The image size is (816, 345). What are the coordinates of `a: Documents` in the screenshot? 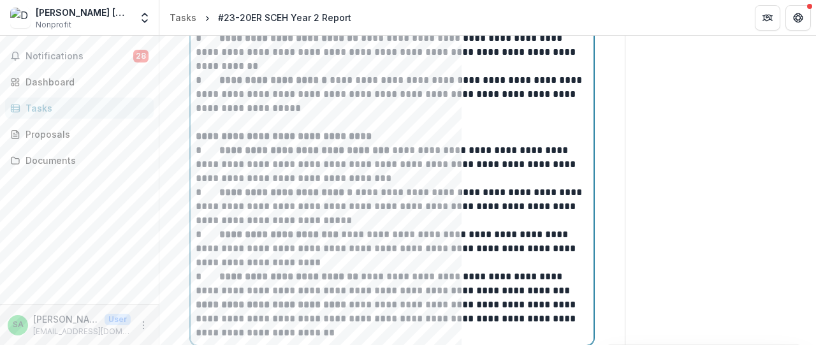 It's located at (79, 160).